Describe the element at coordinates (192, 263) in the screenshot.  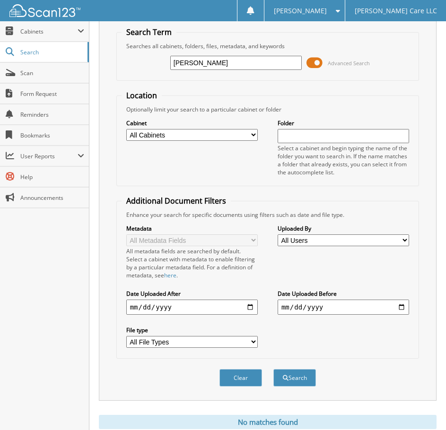
I see `div: All metadata fields are searched by default. Select a cabinet with metadata to enable filtering b...` at that location.